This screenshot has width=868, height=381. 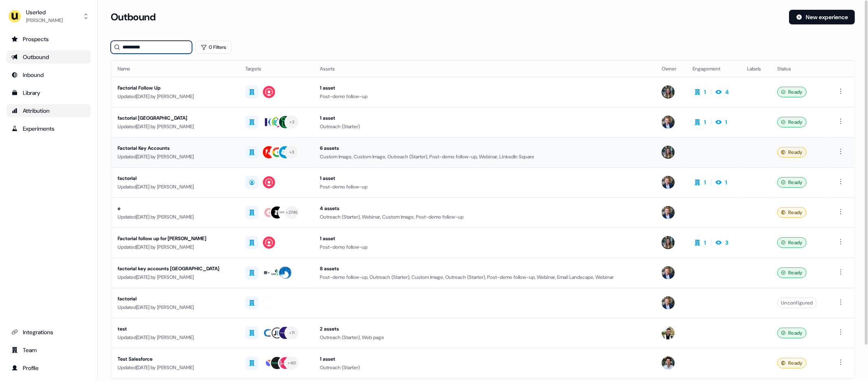 I want to click on div: Integrations, so click(x=49, y=332).